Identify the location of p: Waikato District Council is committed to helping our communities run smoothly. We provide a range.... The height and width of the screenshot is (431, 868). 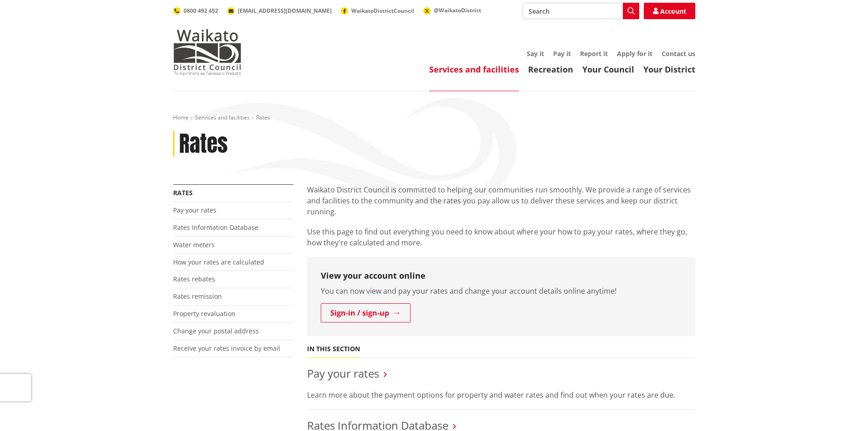
(501, 201).